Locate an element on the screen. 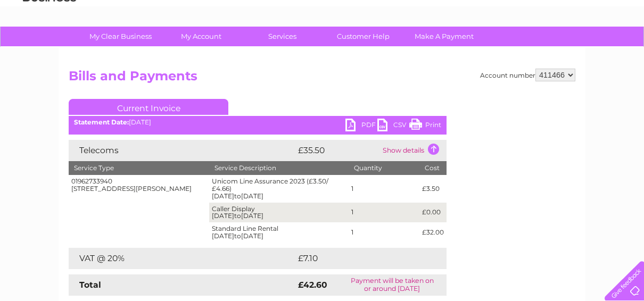  span: 0333 014 3131 is located at coordinates (480, 12).